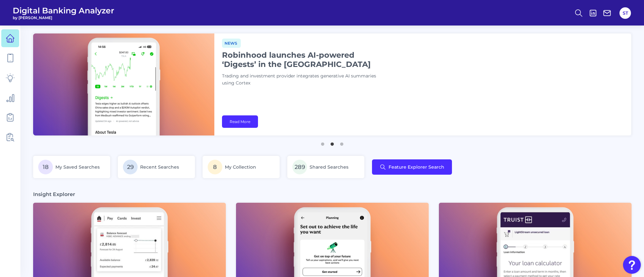  What do you see at coordinates (625, 13) in the screenshot?
I see `button: ST` at bounding box center [625, 13].